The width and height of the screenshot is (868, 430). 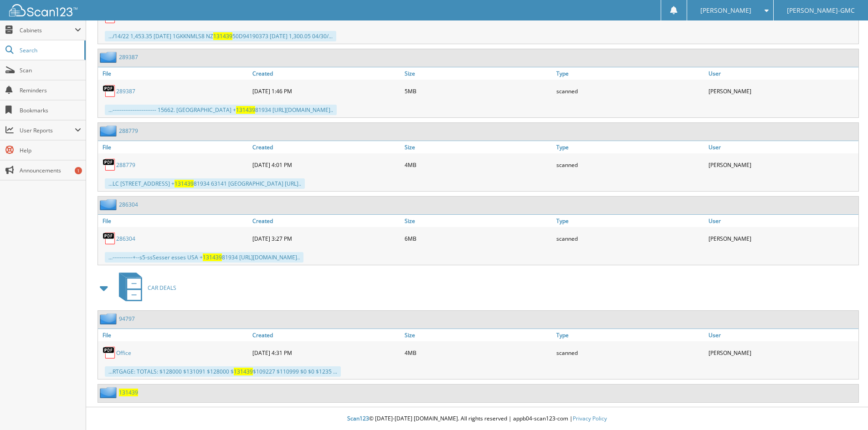 I want to click on span: User Reports, so click(x=47, y=130).